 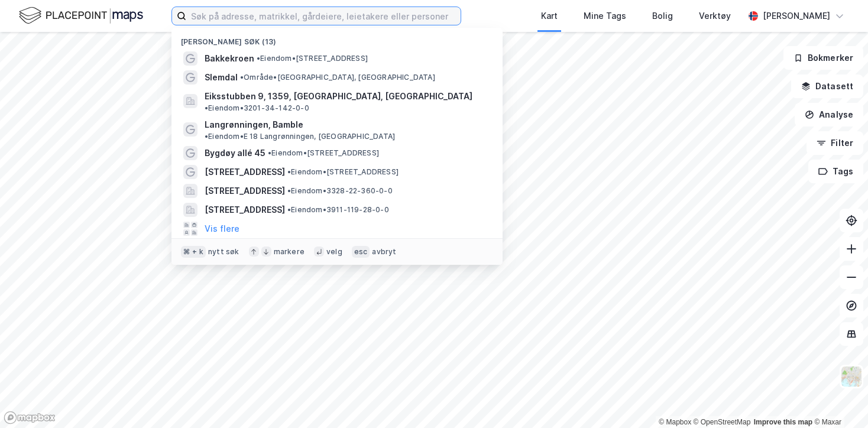 What do you see at coordinates (549, 16) in the screenshot?
I see `div: Kart` at bounding box center [549, 16].